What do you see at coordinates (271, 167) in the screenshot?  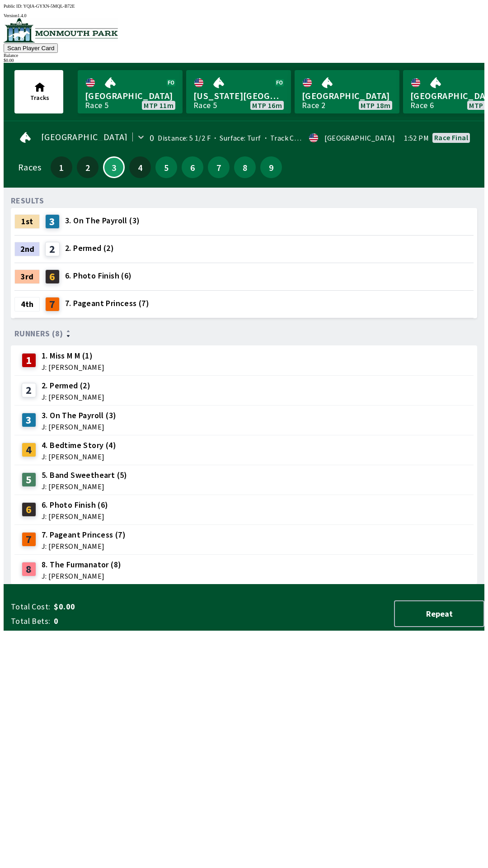 I see `button: 9` at bounding box center [271, 167].